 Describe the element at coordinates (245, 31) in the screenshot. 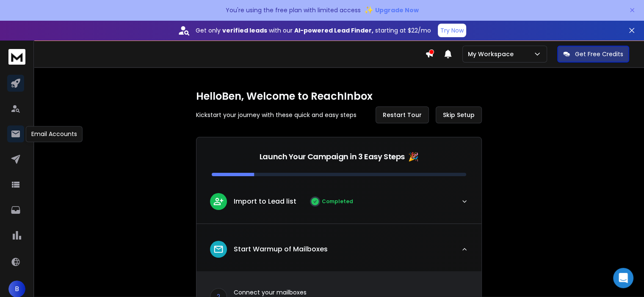

I see `strong: verified leads` at that location.